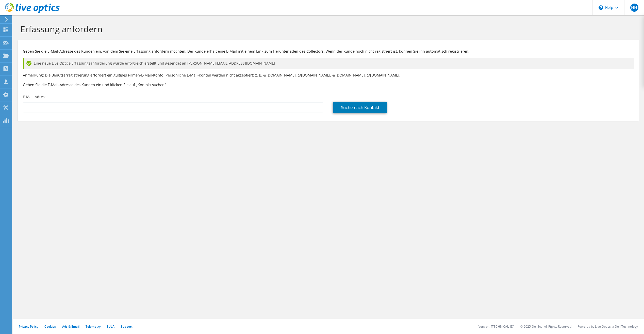  What do you see at coordinates (635, 8) in the screenshot?
I see `span: HH` at bounding box center [635, 8].